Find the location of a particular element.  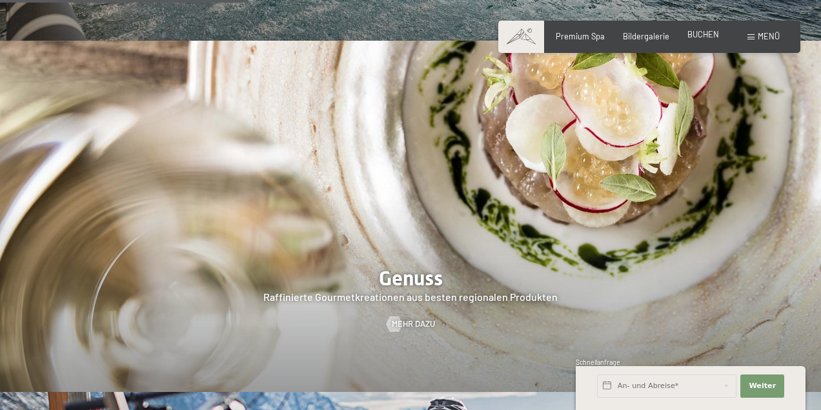

span: Mehr dazu is located at coordinates (413, 324).